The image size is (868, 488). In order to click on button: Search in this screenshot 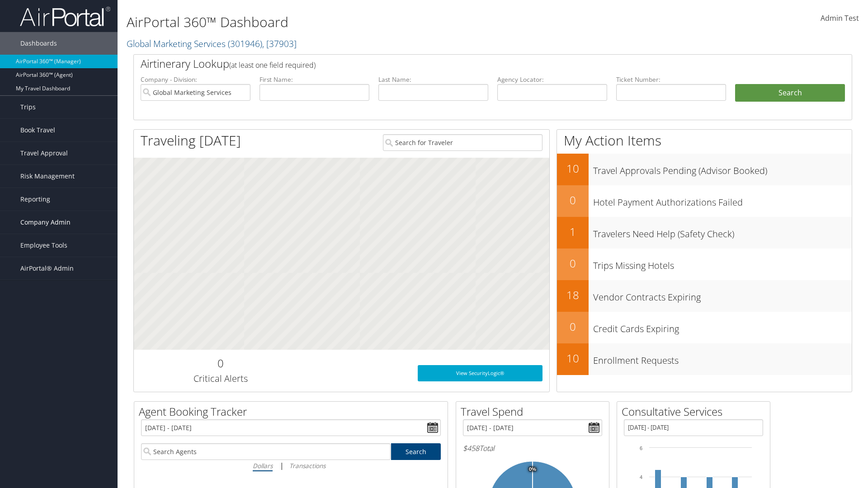, I will do `click(790, 93)`.